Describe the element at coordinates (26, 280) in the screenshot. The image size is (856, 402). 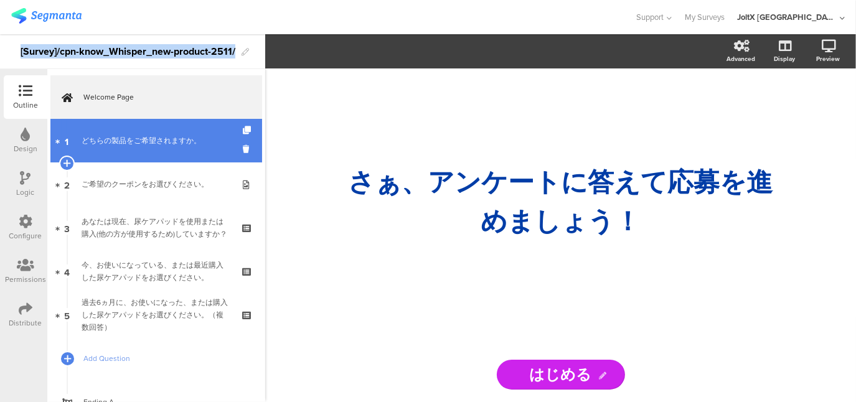
I see `div: Permissions` at that location.